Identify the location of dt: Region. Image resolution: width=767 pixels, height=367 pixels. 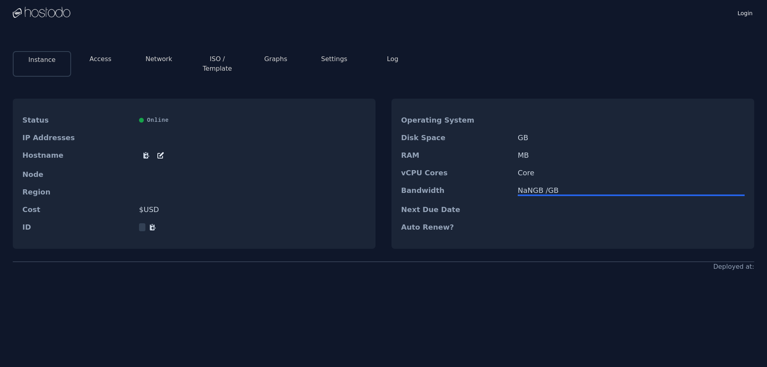
(78, 192).